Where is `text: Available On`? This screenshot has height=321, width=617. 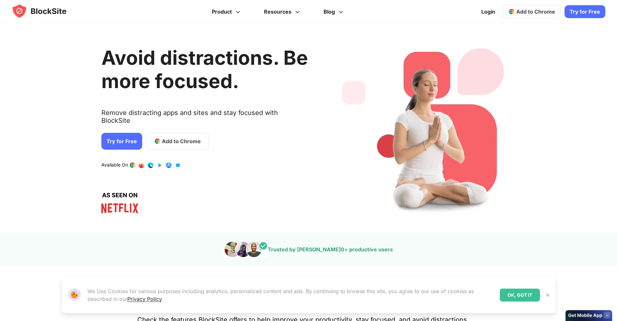
text: Available On is located at coordinates (115, 165).